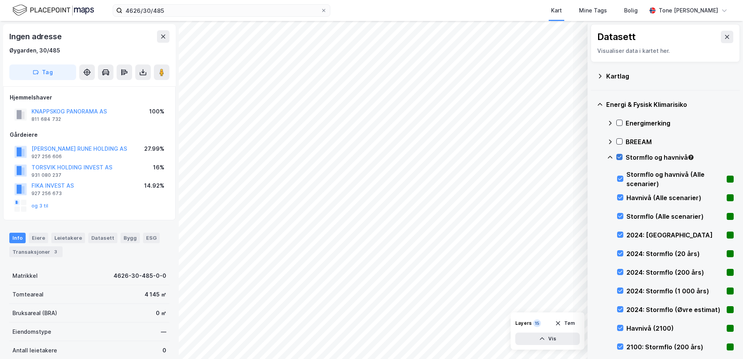 This screenshot has height=359, width=743. What do you see at coordinates (556, 10) in the screenshot?
I see `div: Kart` at bounding box center [556, 10].